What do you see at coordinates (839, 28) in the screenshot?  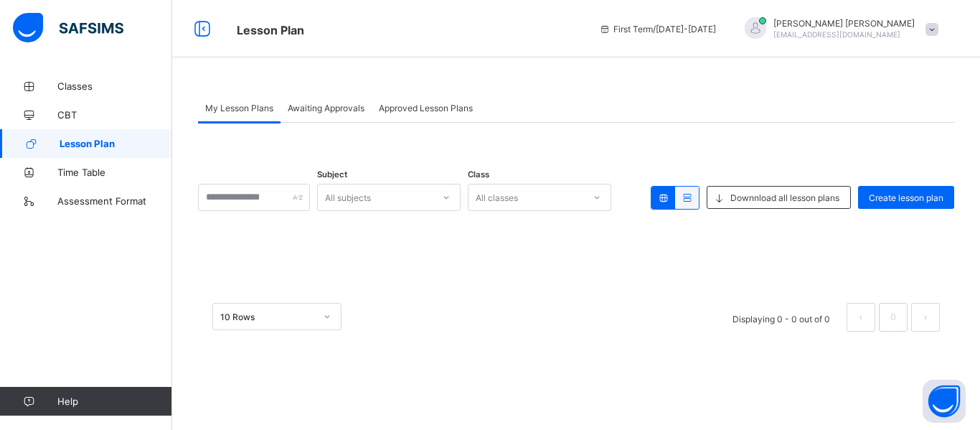 I see `div: ThaniaAkhter` at bounding box center [839, 28].